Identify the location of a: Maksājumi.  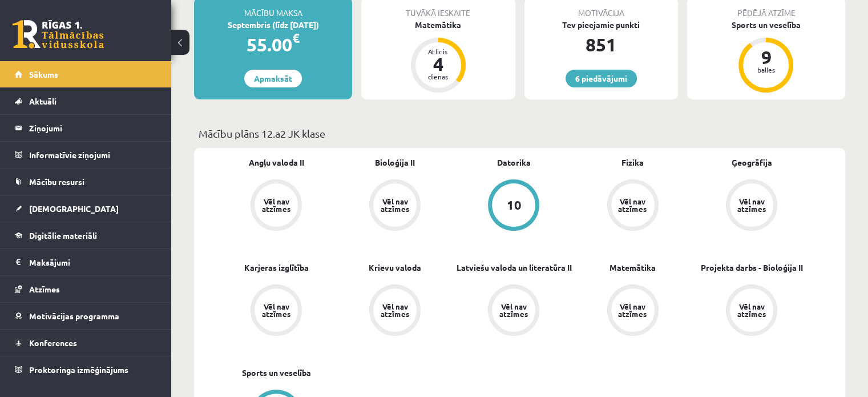
(86, 262).